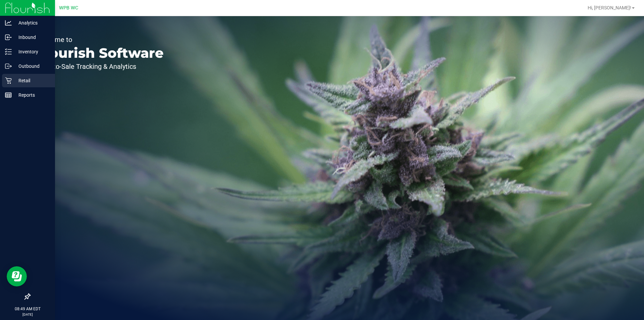 The image size is (644, 320). What do you see at coordinates (32, 81) in the screenshot?
I see `p: Retail` at bounding box center [32, 81].